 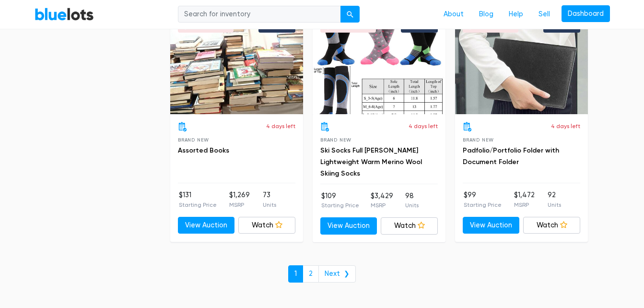 I want to click on a: Next ❯, so click(x=337, y=274).